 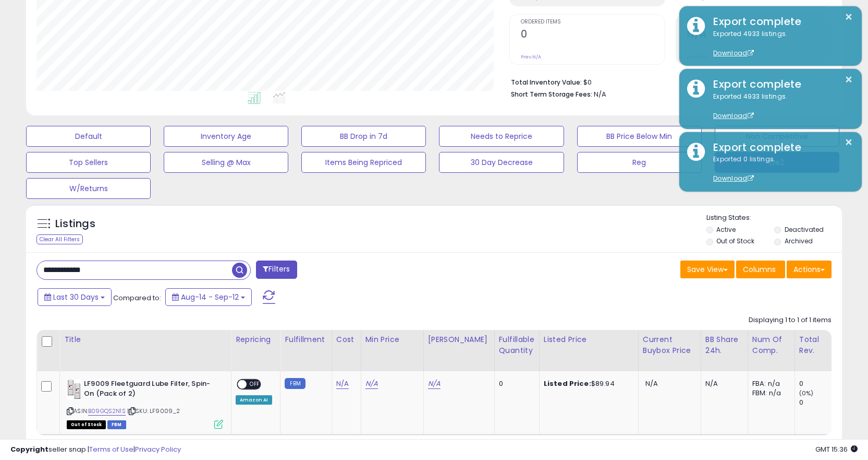 What do you see at coordinates (74, 389) in the screenshot?
I see `img: 414NKJFYAaL._SL40_.jpg` at bounding box center [74, 389].